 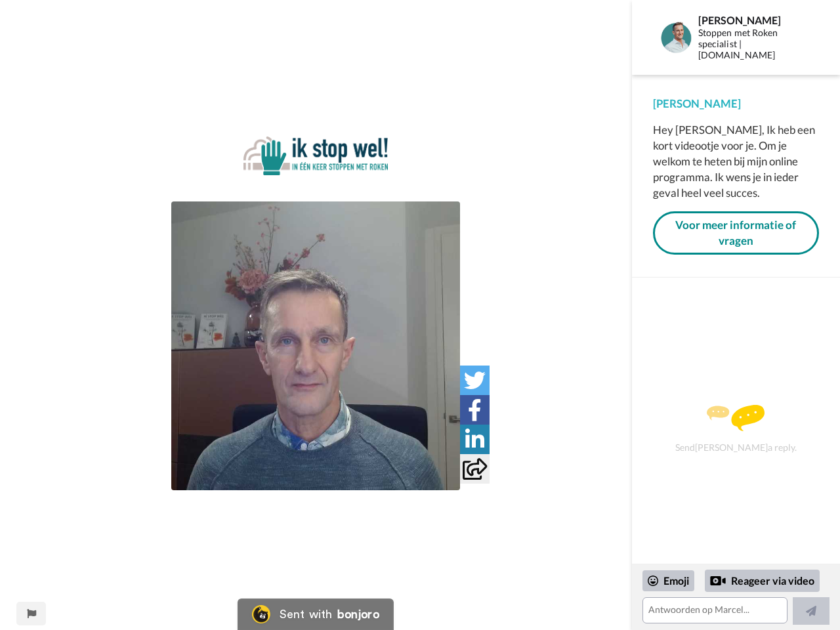 What do you see at coordinates (762, 581) in the screenshot?
I see `div: Reageer via video` at bounding box center [762, 581].